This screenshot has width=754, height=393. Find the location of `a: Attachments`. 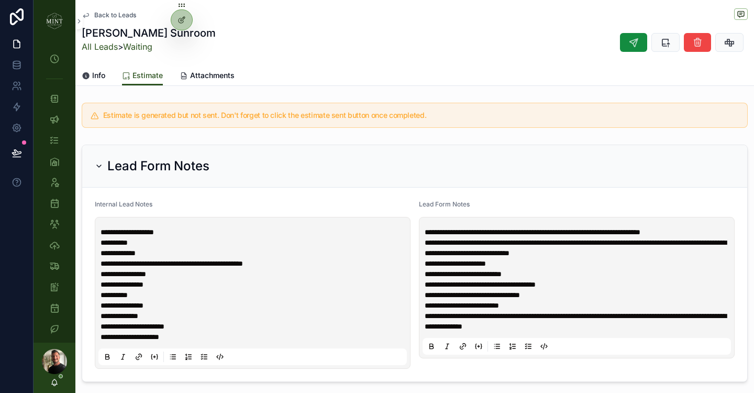

a: Attachments is located at coordinates (207, 76).